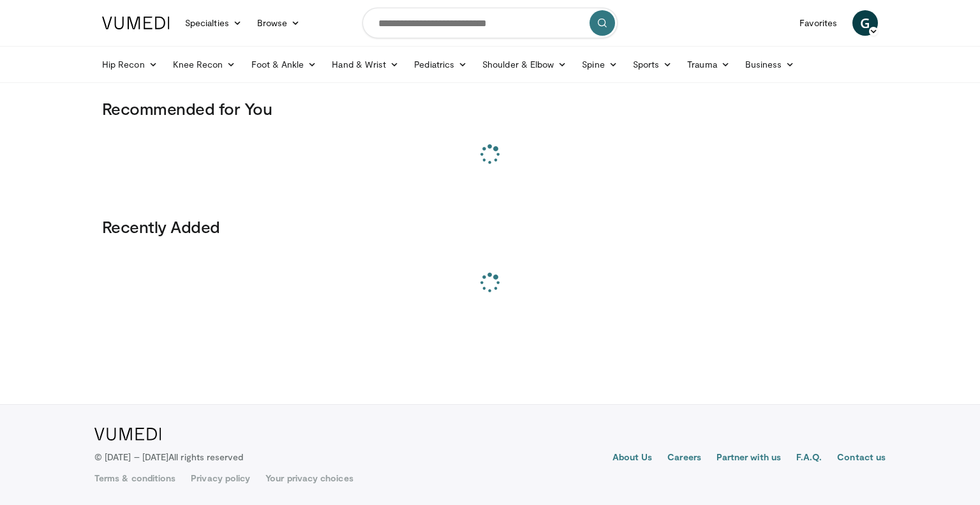 This screenshot has height=505, width=980. What do you see at coordinates (130, 65) in the screenshot?
I see `a: Hip Recon` at bounding box center [130, 65].